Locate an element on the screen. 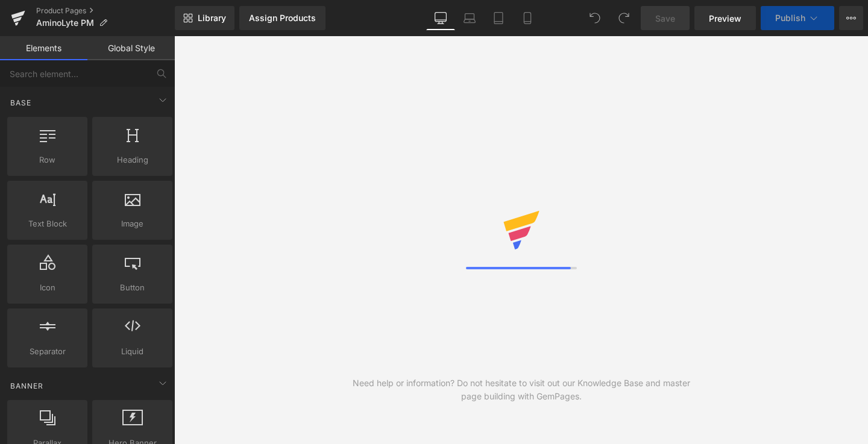 The width and height of the screenshot is (868, 444). span: Liquid is located at coordinates (132, 351).